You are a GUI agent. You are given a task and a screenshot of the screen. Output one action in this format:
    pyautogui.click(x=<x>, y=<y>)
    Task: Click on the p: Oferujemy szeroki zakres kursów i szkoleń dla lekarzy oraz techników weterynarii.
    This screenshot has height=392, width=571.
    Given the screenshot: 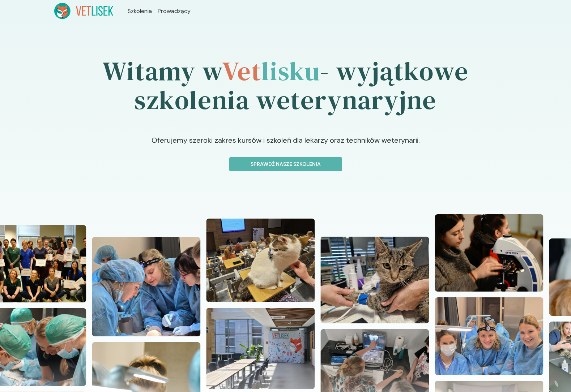 What is the action you would take?
    pyautogui.click(x=286, y=146)
    